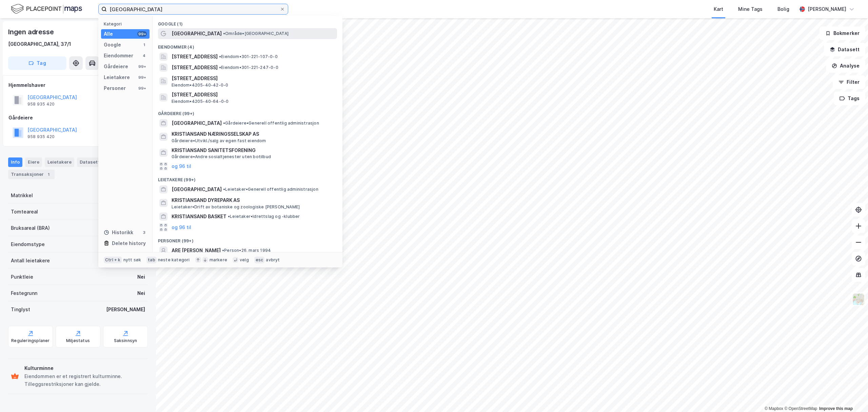 This screenshot has height=412, width=868. I want to click on div: Festegrunn, so click(24, 294).